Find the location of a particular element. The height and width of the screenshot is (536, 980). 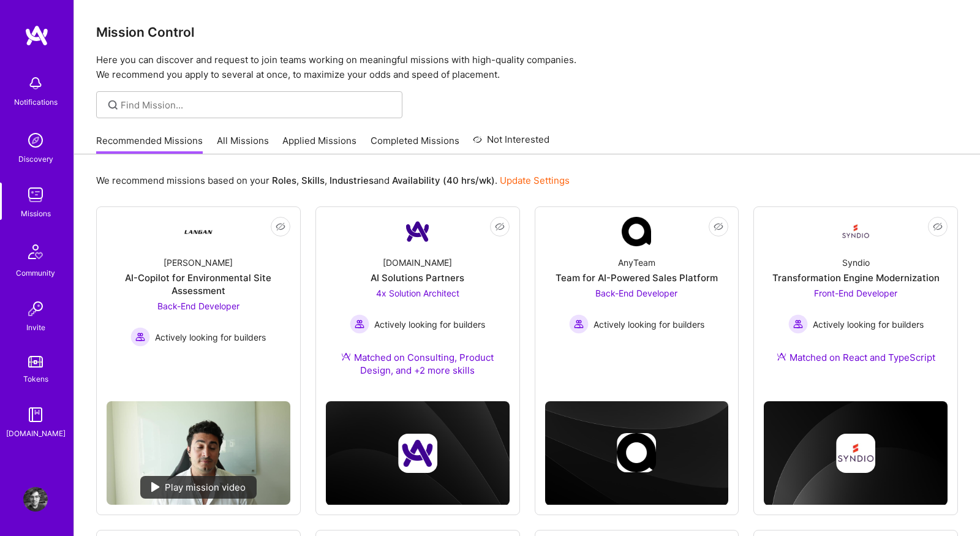

img: User Avatar is located at coordinates (35, 499).